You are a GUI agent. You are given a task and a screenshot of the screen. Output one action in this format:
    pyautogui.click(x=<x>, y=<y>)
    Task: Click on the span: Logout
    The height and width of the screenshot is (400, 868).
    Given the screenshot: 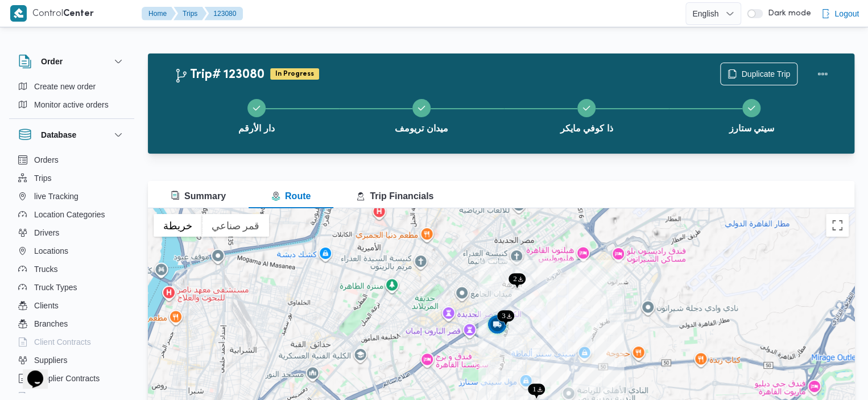 What is the action you would take?
    pyautogui.click(x=847, y=13)
    